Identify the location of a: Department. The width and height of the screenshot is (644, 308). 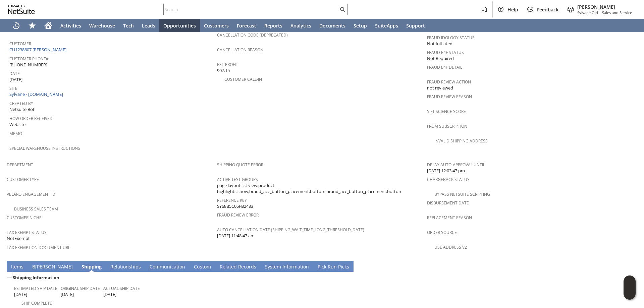
(20, 165).